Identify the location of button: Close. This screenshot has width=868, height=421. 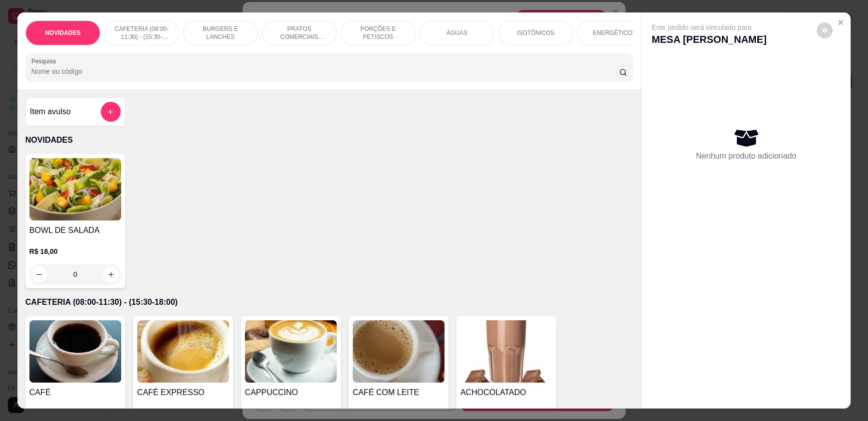
(840, 22).